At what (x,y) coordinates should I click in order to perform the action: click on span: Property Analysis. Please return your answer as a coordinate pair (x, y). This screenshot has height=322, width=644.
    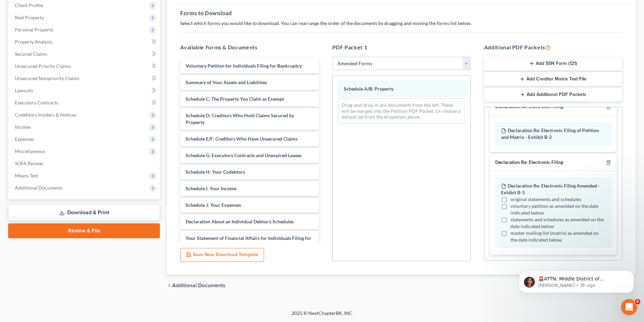
    Looking at the image, I should click on (33, 42).